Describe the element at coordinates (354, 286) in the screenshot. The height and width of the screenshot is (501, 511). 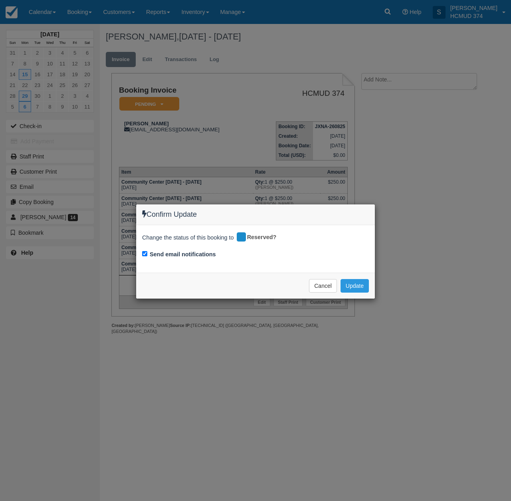
I see `button: Update` at that location.